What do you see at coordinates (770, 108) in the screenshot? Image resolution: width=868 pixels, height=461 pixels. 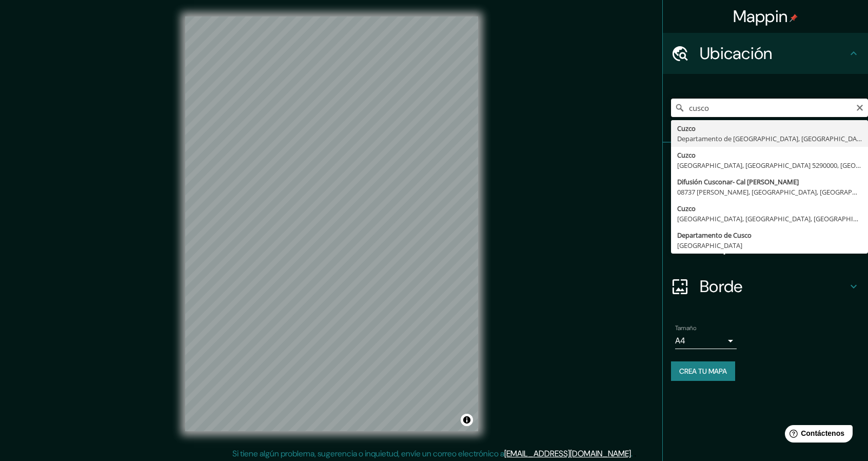 I see `input: Elige tu ciudad o zona` at bounding box center [770, 108].